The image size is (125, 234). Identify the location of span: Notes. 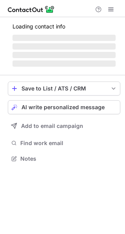
(69, 159).